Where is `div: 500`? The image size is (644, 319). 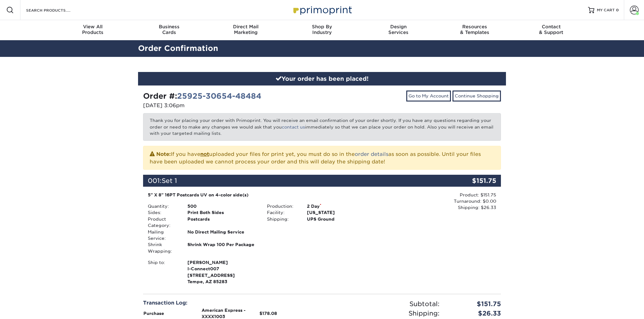 div: 500 is located at coordinates (222, 206).